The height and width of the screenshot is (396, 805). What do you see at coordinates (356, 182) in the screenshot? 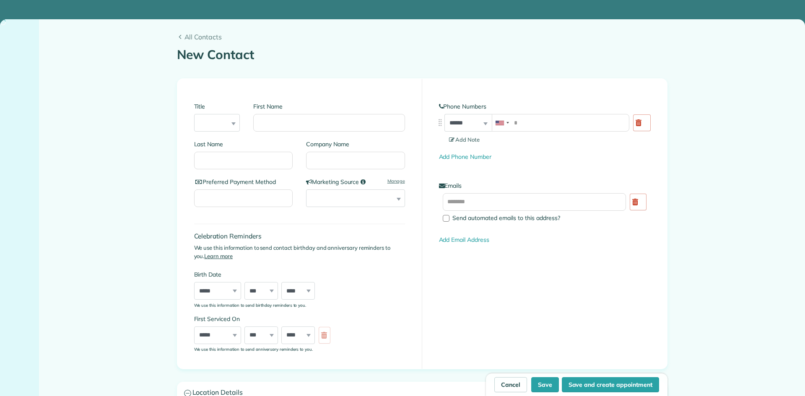
I see `label: Marketing Source` at bounding box center [356, 182].